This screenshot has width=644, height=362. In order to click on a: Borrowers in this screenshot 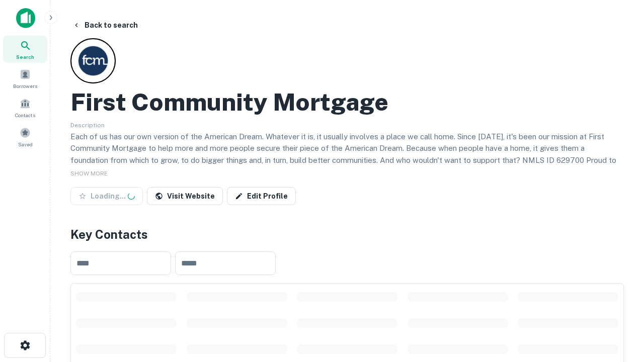, I will do `click(25, 78)`.